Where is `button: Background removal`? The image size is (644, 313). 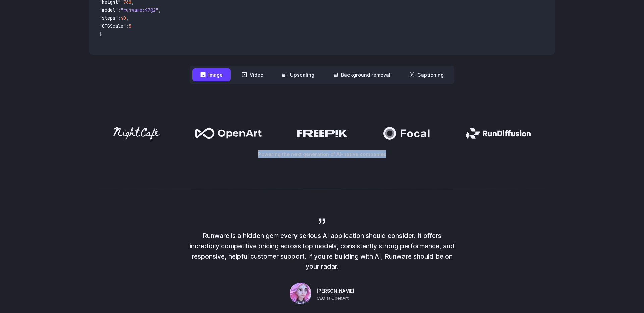
button: Background removal is located at coordinates (361, 75).